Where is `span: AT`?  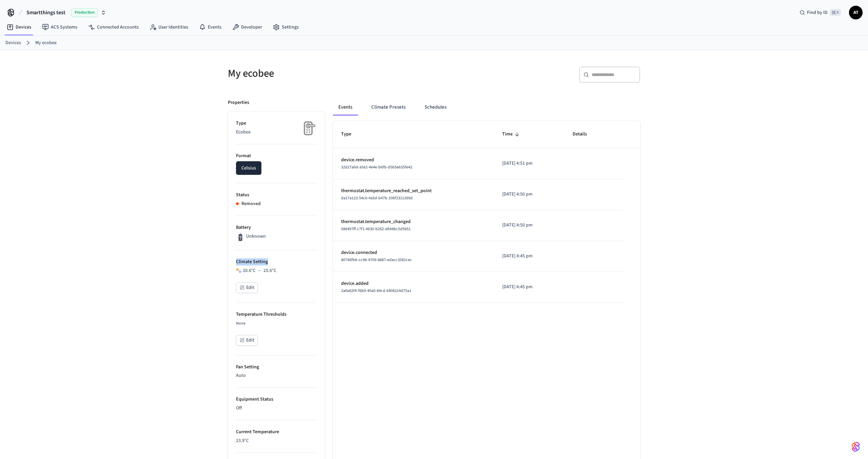
span: AT is located at coordinates (855, 13).